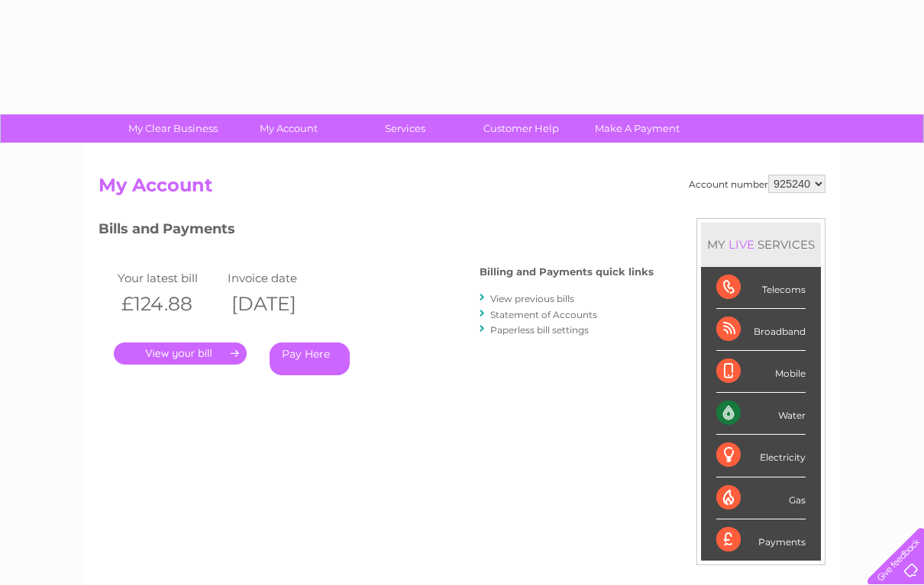 The image size is (924, 585). I want to click on div: Electricity, so click(760, 455).